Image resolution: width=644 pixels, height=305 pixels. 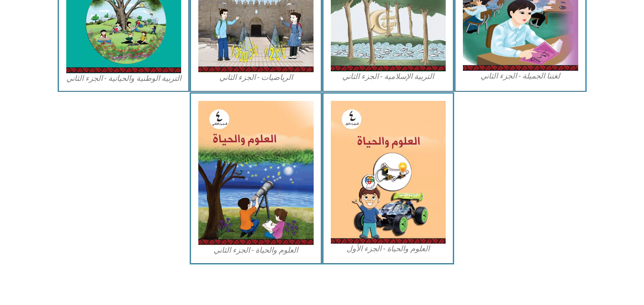 I want to click on figcaption: التربية الإسلامية - الجزء الثاني, so click(x=389, y=77).